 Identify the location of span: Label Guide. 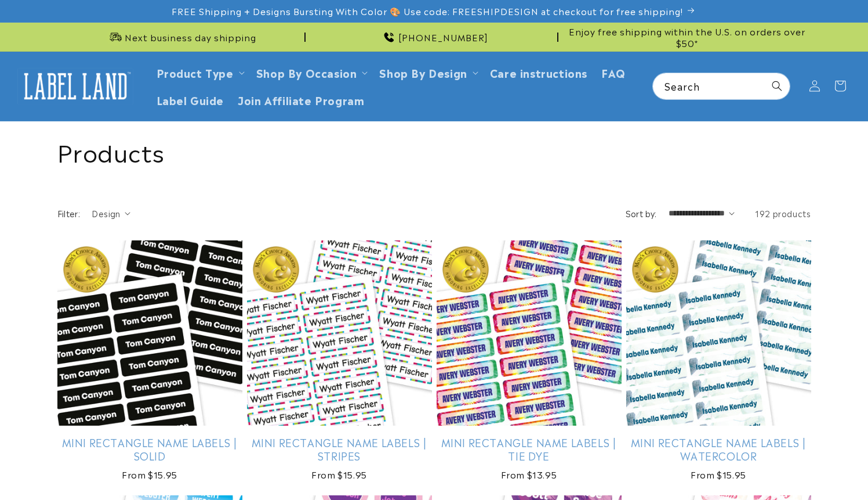
(190, 100).